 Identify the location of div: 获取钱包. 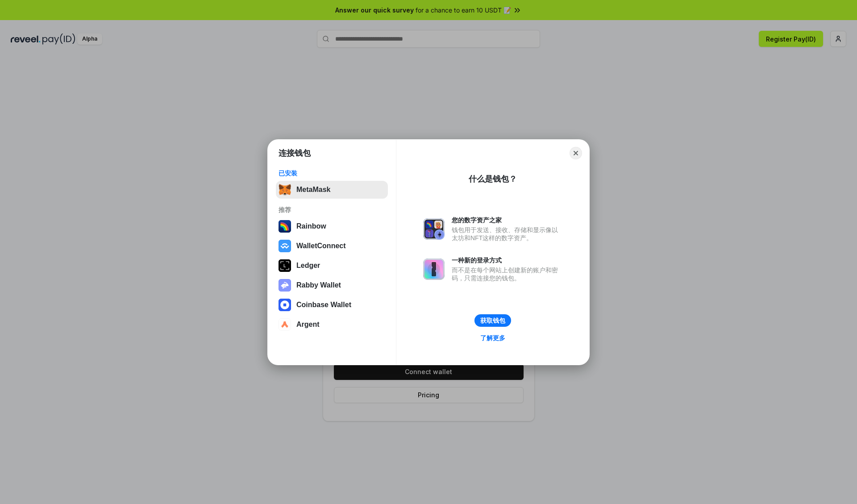
(493, 320).